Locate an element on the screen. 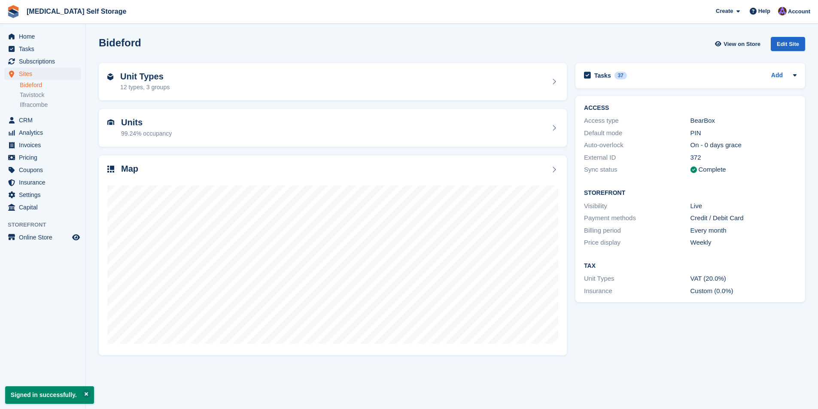  div: 372 is located at coordinates (744, 158).